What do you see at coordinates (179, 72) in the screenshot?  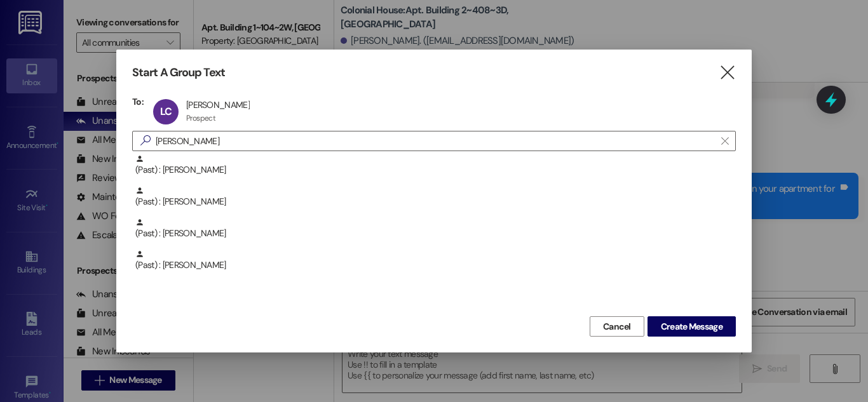 I see `h3: Start A Group Text` at bounding box center [179, 72].